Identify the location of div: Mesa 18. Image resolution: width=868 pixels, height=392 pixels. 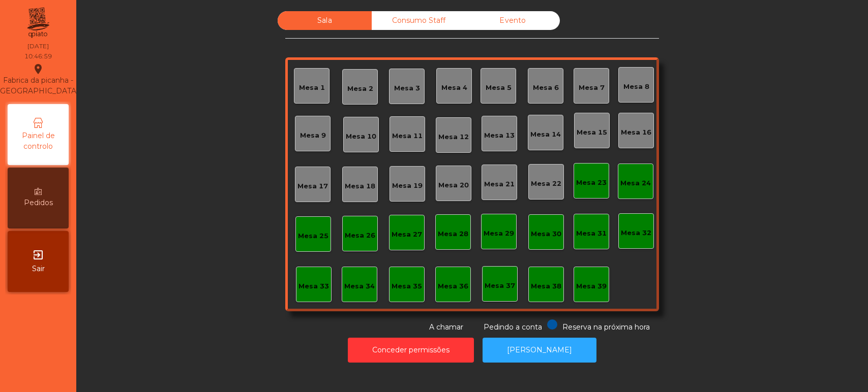
(360, 186).